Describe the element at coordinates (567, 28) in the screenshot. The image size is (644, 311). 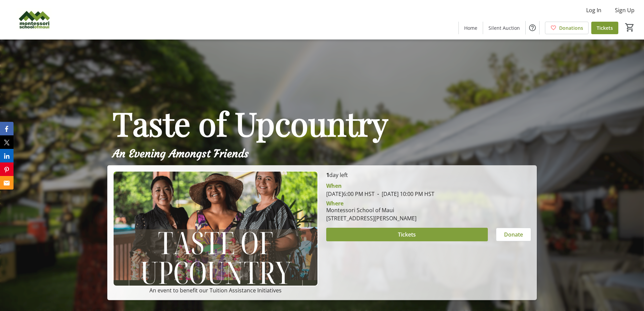
I see `a: Donations` at that location.